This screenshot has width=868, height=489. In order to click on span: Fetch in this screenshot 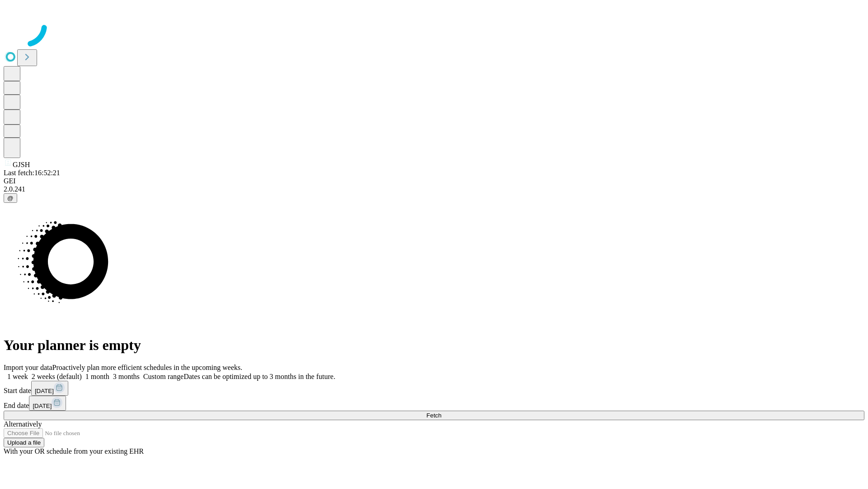, I will do `click(434, 415)`.